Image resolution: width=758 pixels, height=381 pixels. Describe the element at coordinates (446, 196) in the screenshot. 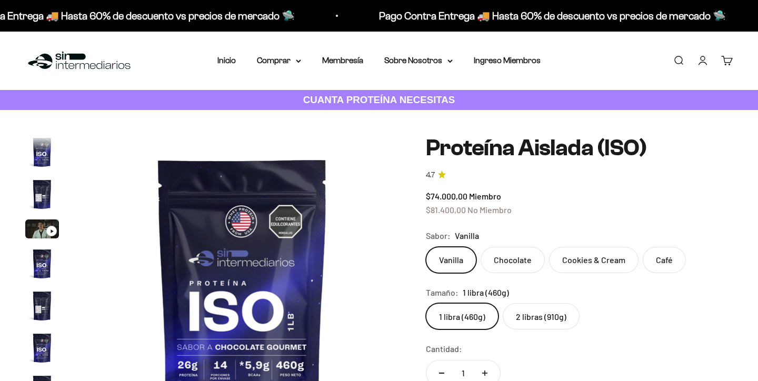

I see `span: $74.000,00` at that location.